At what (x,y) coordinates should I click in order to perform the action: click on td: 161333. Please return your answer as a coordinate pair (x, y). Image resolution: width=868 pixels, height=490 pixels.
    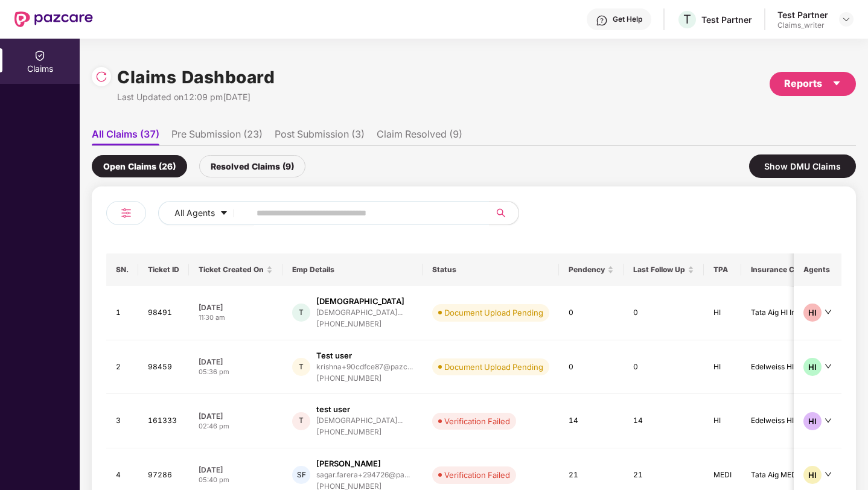
    Looking at the image, I should click on (164, 421).